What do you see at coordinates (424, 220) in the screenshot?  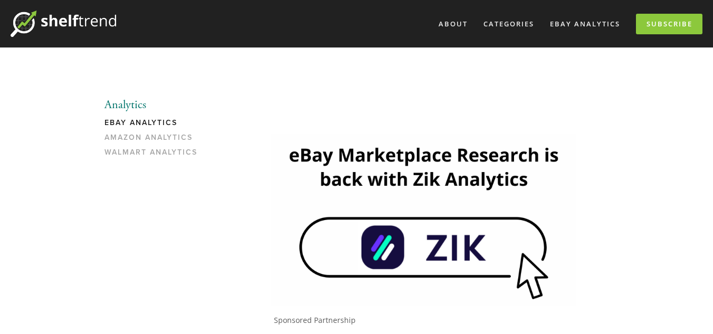 I see `img: Zik Analytics Sponsored Ad` at bounding box center [424, 220].